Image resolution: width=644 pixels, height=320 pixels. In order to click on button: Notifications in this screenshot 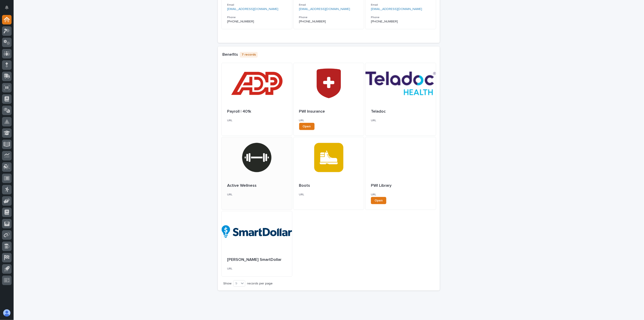, I will do `click(7, 8)`.